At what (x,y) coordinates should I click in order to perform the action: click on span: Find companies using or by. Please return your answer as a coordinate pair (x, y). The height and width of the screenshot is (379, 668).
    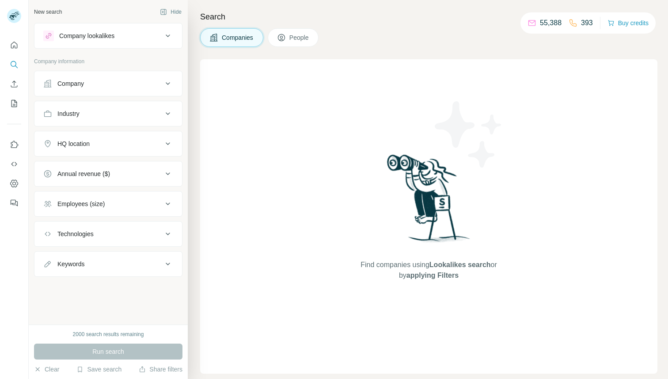
    Looking at the image, I should click on (429, 270).